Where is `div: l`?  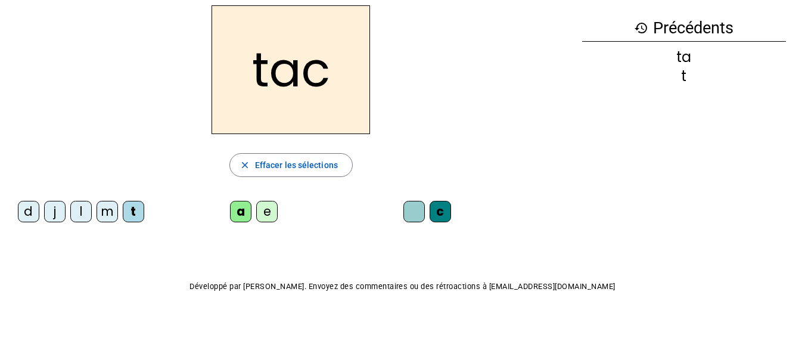
div: l is located at coordinates (81, 211).